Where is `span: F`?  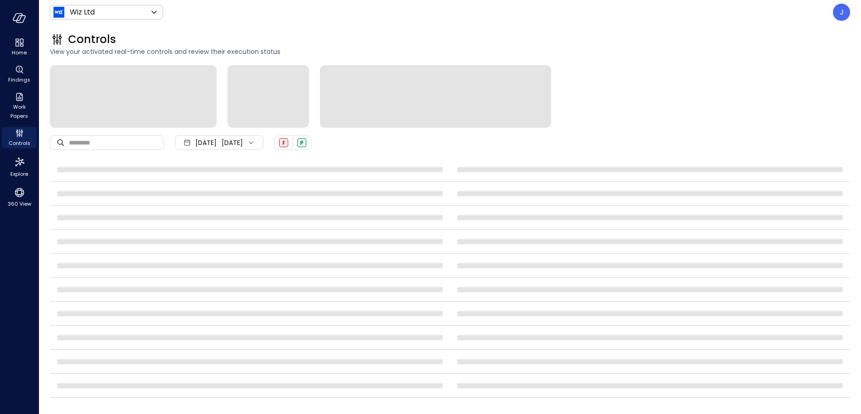 span: F is located at coordinates (284, 143).